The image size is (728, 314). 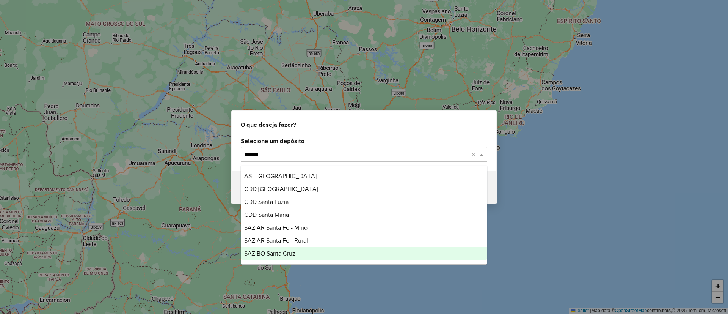 What do you see at coordinates (276, 240) in the screenshot?
I see `span: SAZ AR Santa Fe - Rural` at bounding box center [276, 240].